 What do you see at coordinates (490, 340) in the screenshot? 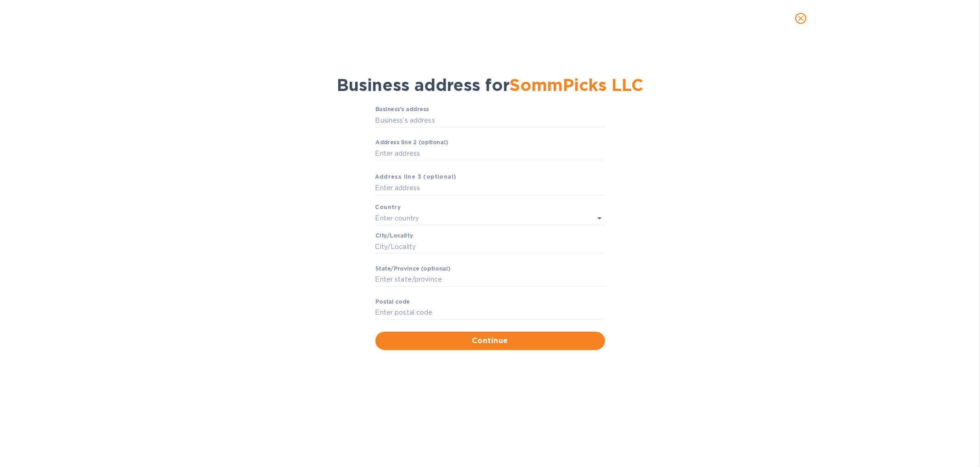
I see `button: Continue` at bounding box center [490, 340].